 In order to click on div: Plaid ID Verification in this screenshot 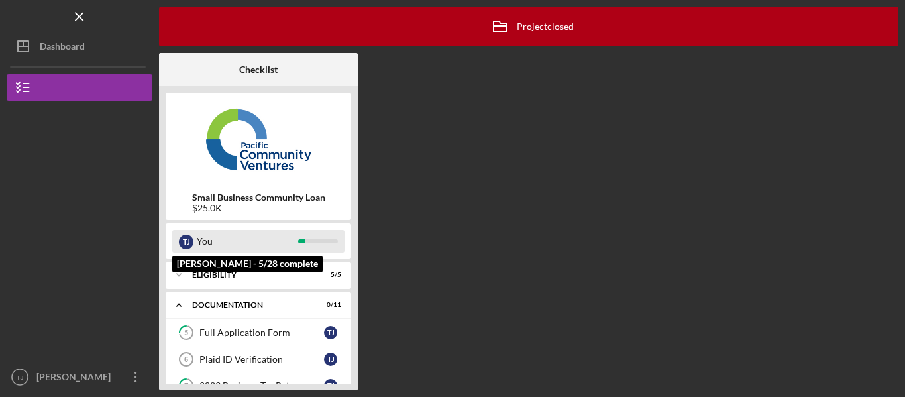, I will do `click(262, 359)`.